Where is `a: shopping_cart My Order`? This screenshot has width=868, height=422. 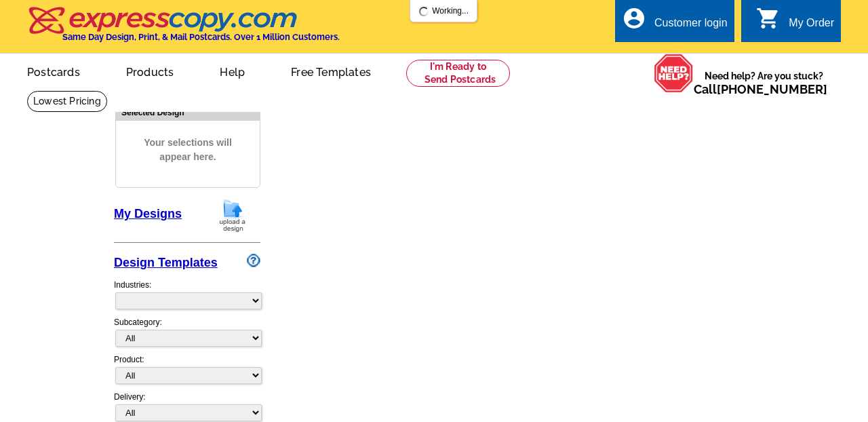 a: shopping_cart My Order is located at coordinates (795, 23).